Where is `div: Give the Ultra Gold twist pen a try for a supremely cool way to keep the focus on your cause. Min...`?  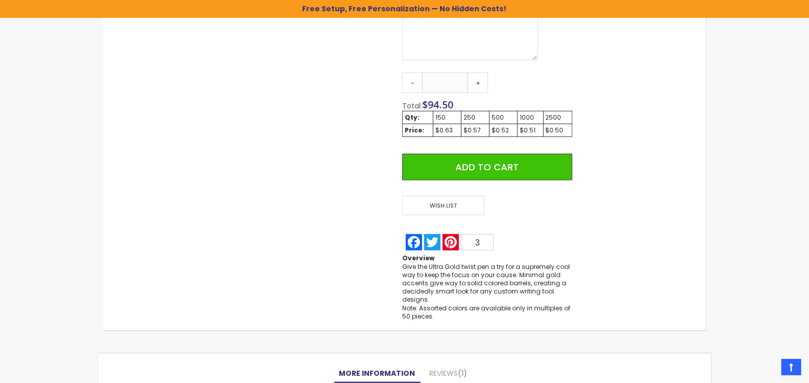 div: Give the Ultra Gold twist pen a try for a supremely cool way to keep the focus on your cause. Min... is located at coordinates (487, 291).